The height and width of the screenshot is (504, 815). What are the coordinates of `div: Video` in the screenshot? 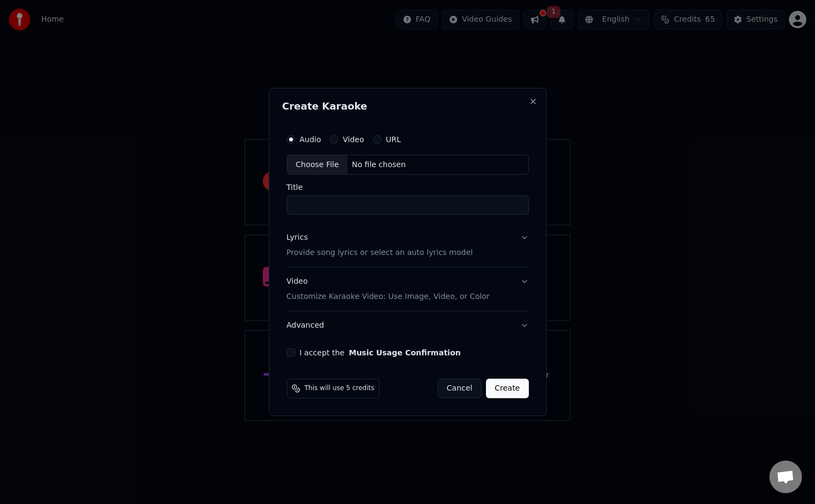 It's located at (388, 290).